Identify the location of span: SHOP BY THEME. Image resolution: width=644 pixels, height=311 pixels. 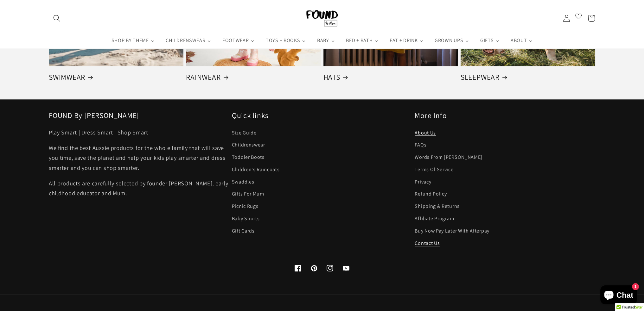
(130, 40).